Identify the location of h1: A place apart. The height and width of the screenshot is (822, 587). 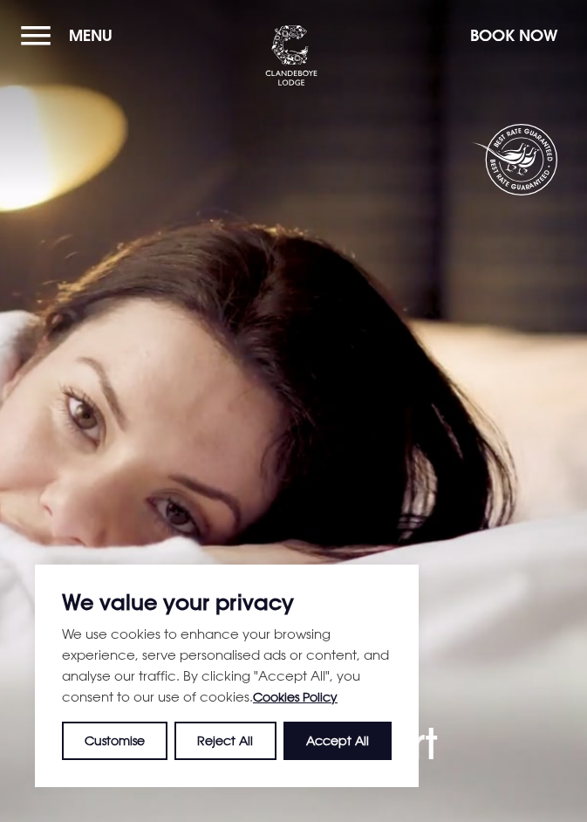
(293, 720).